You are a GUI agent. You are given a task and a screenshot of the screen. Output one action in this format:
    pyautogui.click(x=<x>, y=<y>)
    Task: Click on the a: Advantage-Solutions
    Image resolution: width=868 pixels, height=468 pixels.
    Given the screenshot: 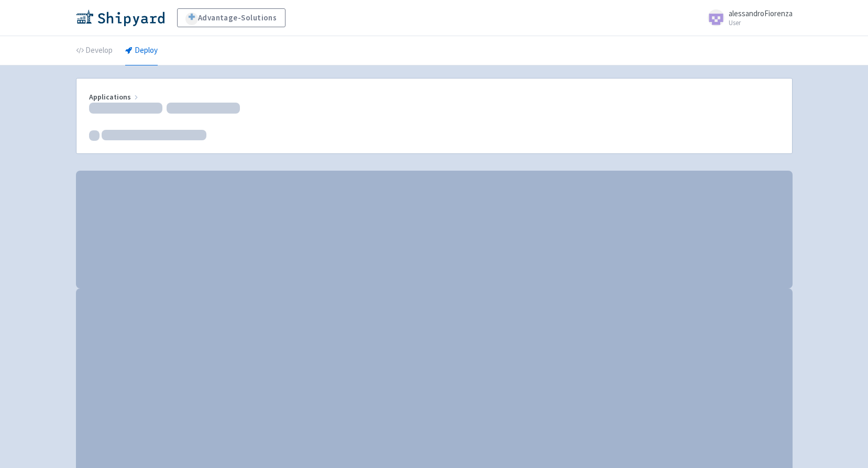 What is the action you would take?
    pyautogui.click(x=231, y=18)
    